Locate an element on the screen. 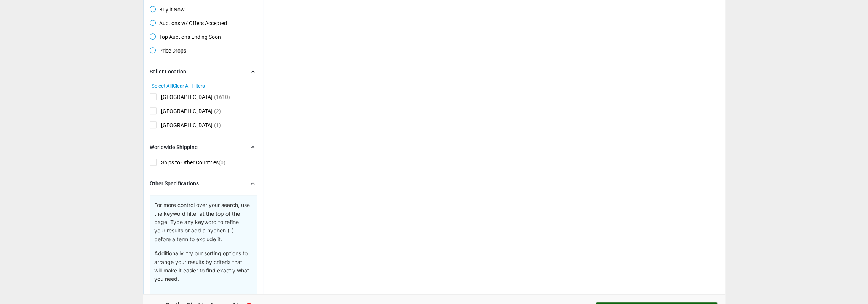  p: Additionally, try our sorting options to arrange your results by criteria that will make it easie... is located at coordinates (203, 266).